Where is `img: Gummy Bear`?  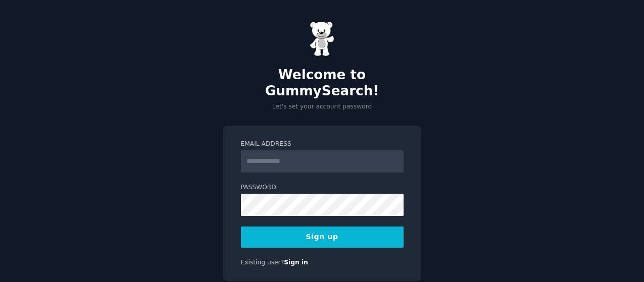 img: Gummy Bear is located at coordinates (322, 39).